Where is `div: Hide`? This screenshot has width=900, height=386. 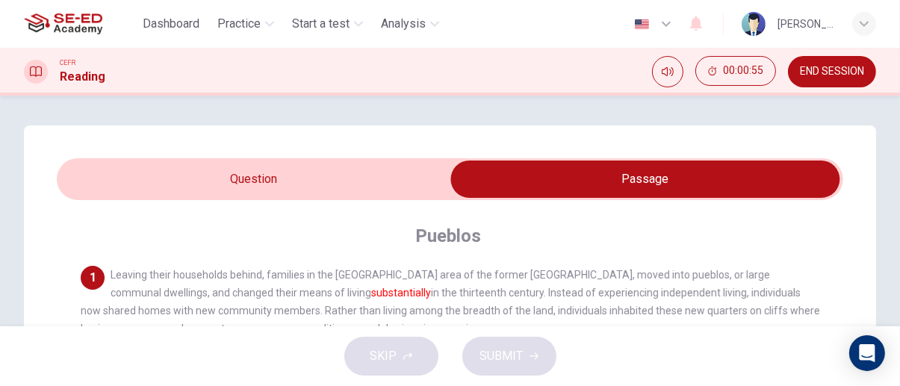
div: Hide is located at coordinates (735, 72).